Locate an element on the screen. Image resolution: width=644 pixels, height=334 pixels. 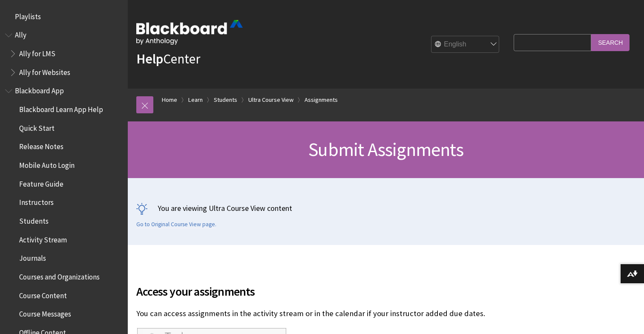
span: Ally for Websites is located at coordinates (45, 71).